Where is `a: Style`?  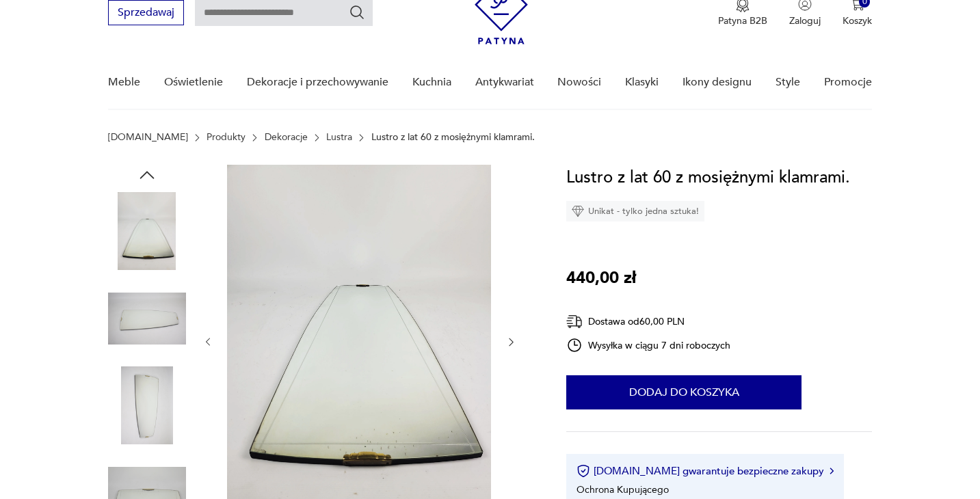 a: Style is located at coordinates (787, 82).